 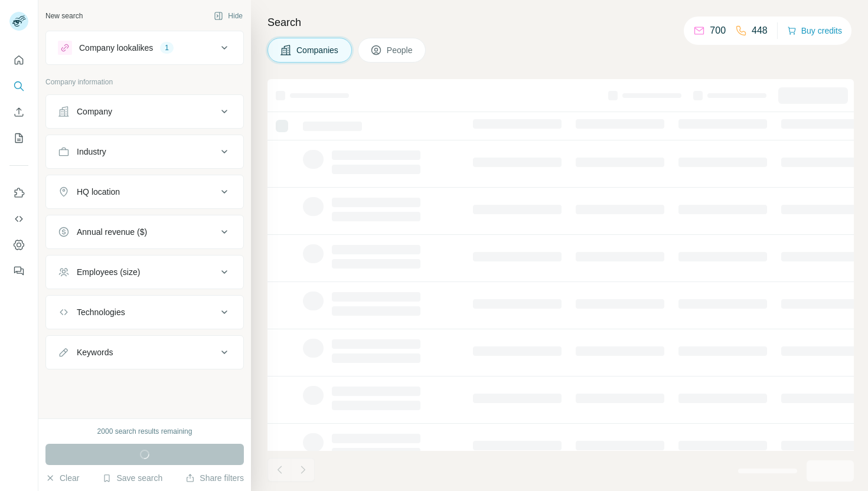 What do you see at coordinates (91, 151) in the screenshot?
I see `div: Industry` at bounding box center [91, 151].